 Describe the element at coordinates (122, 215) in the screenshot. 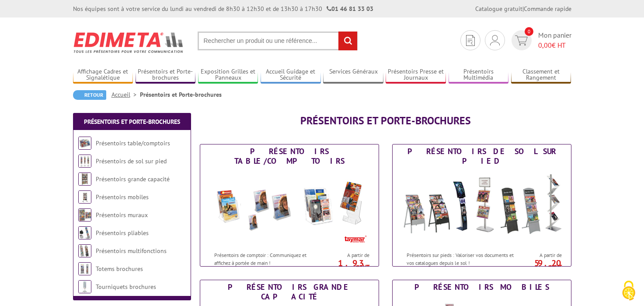

I see `a: Présentoirs muraux` at that location.